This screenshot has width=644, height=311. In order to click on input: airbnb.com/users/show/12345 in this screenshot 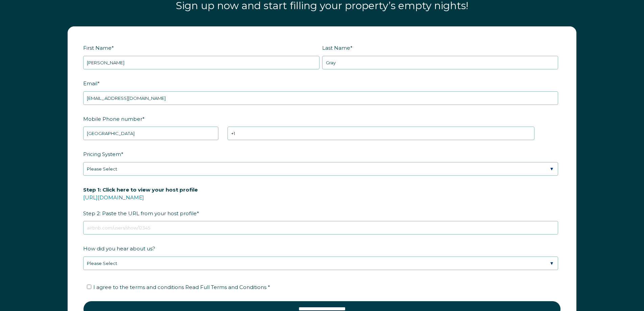, I will do `click(320, 228)`.